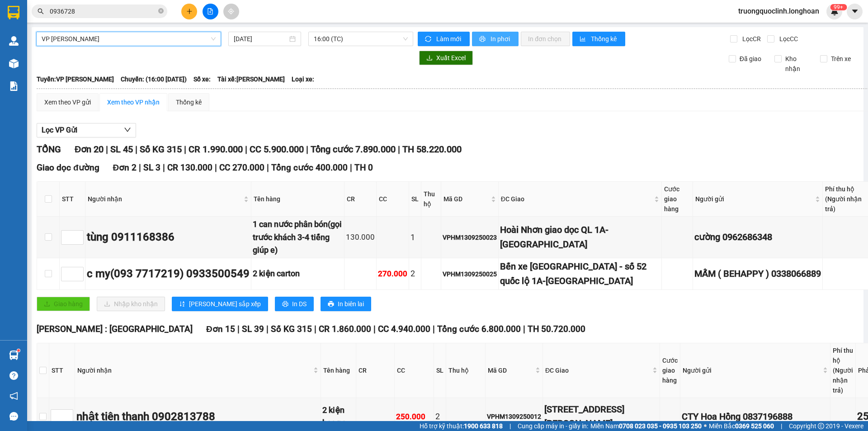 This screenshot has width=868, height=431. What do you see at coordinates (844, 370) in the screenshot?
I see `th: Phí thu hộ (Người nhận trả)` at bounding box center [844, 370].